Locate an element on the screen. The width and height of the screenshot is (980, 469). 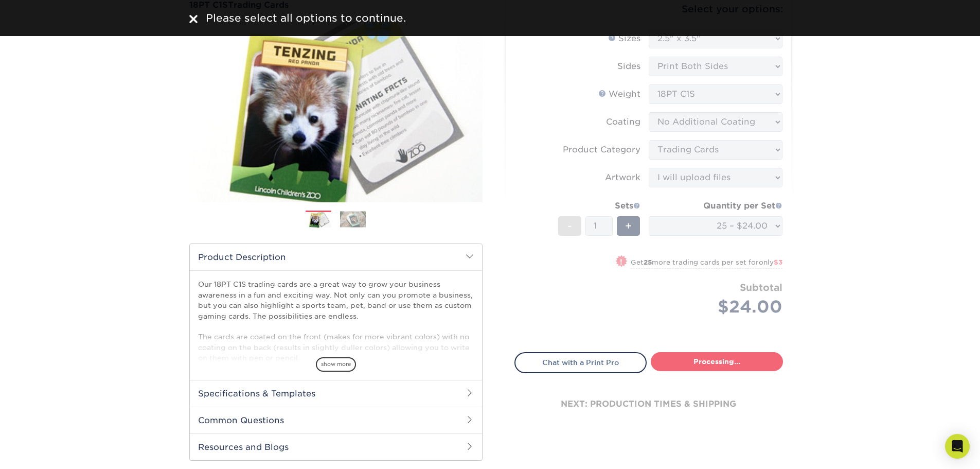
div: Open Intercom Messenger is located at coordinates (957, 446).